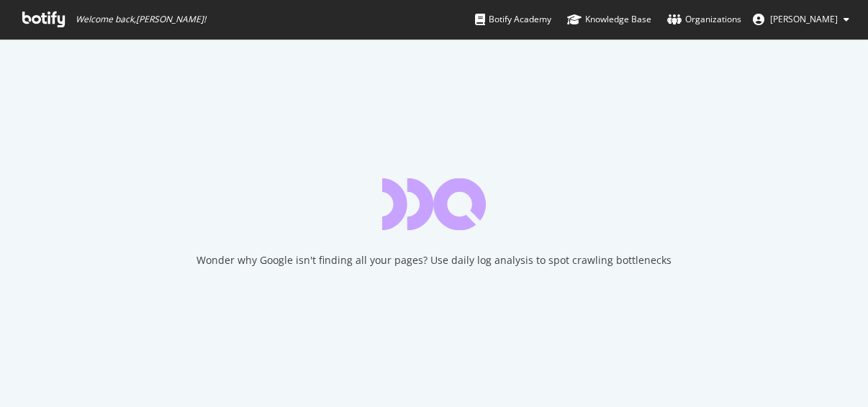 The width and height of the screenshot is (868, 407). I want to click on div: Knowledge Base, so click(609, 20).